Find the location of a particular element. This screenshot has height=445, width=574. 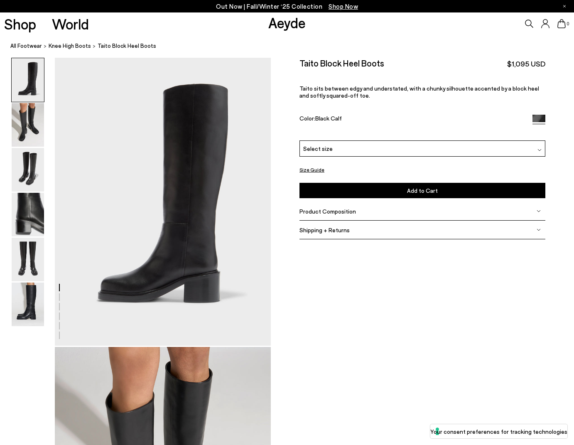

div: Color: is located at coordinates (412, 119).